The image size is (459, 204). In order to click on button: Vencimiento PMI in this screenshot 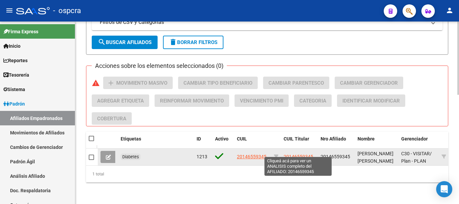, I will do `click(261, 100)`.